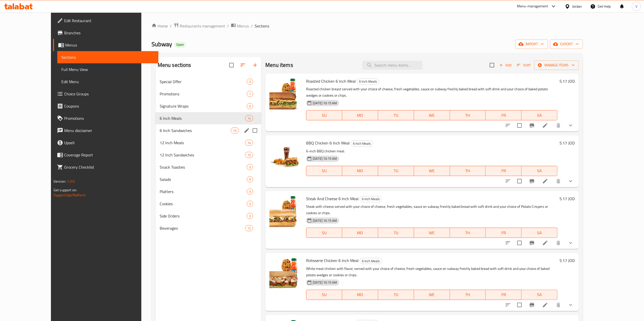 The width and height of the screenshot is (644, 321). I want to click on span: Steak And Cheese 6 Inch Meal, so click(332, 199).